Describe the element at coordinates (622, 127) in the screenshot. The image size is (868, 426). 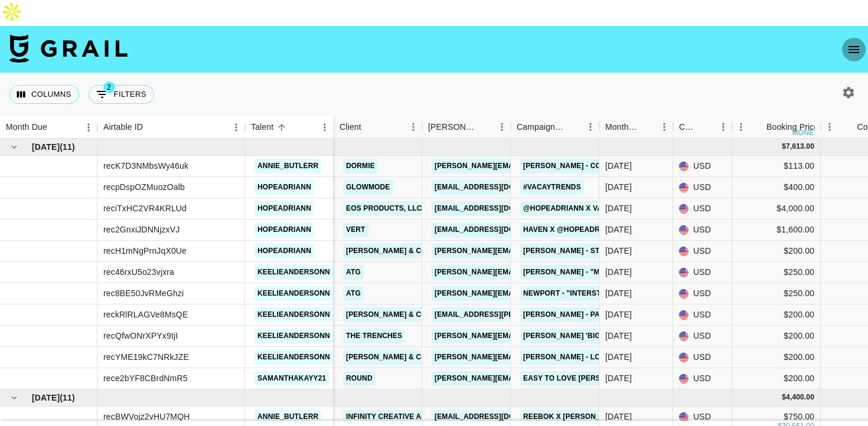
I see `div: Month Due` at that location.